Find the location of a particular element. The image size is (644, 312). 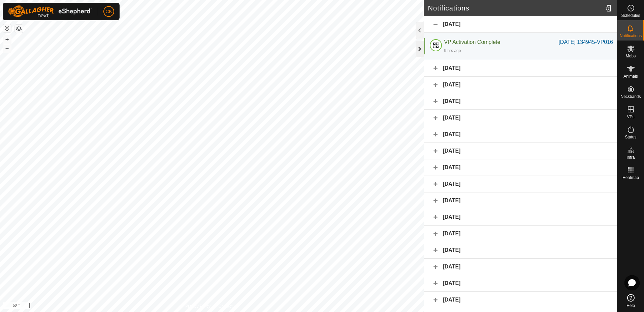

span: Infra is located at coordinates (631, 157).